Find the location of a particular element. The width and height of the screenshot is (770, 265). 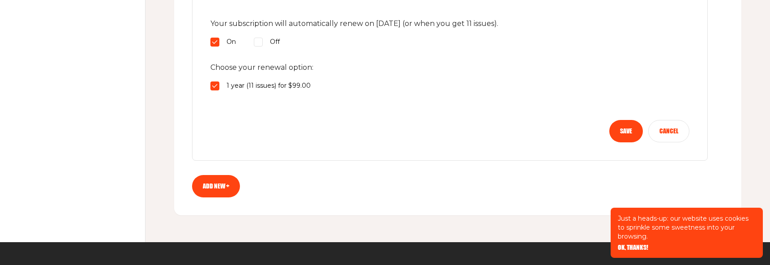

button: OK, THANKS! is located at coordinates (633, 248).